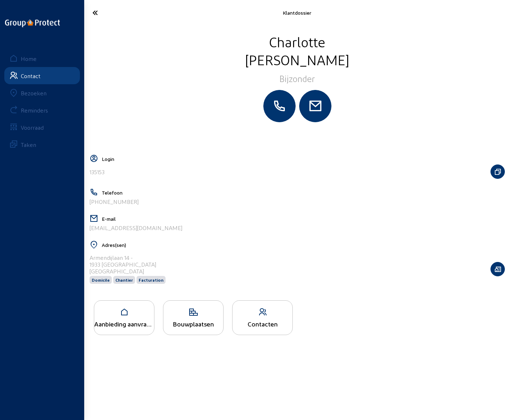  I want to click on a: Taken, so click(42, 145).